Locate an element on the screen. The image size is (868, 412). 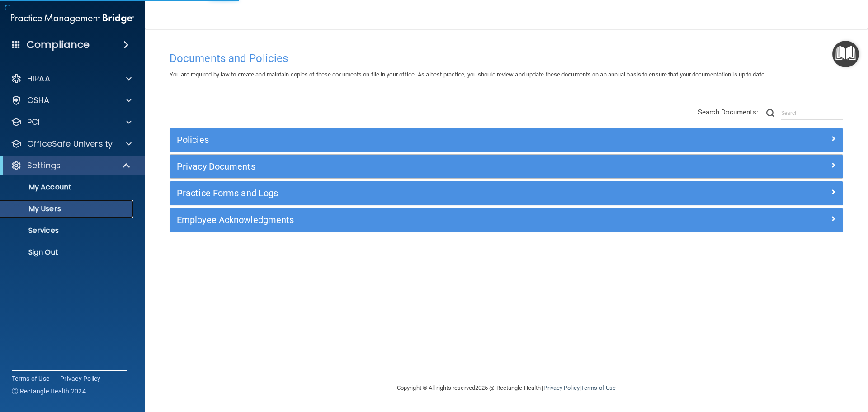
a: Privacy Documents is located at coordinates (507, 166).